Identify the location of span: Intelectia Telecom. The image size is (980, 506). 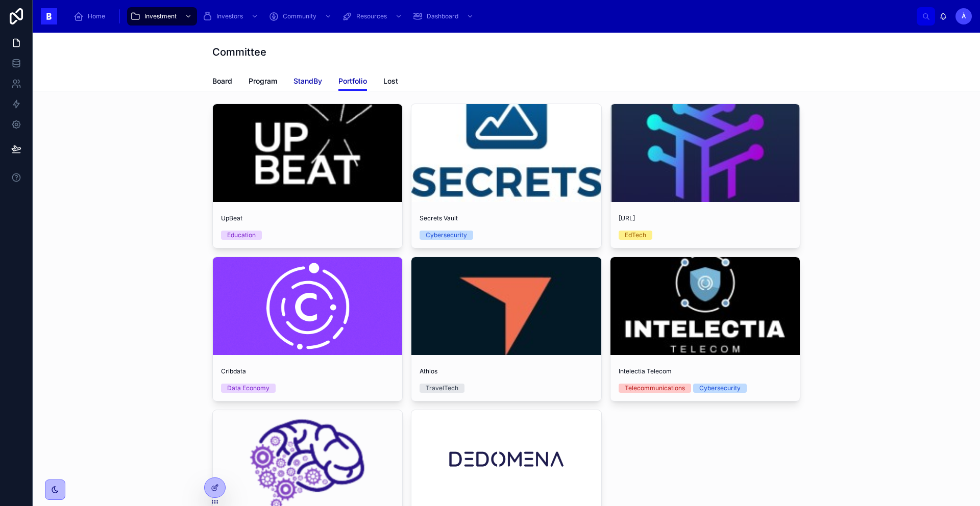
(705, 372).